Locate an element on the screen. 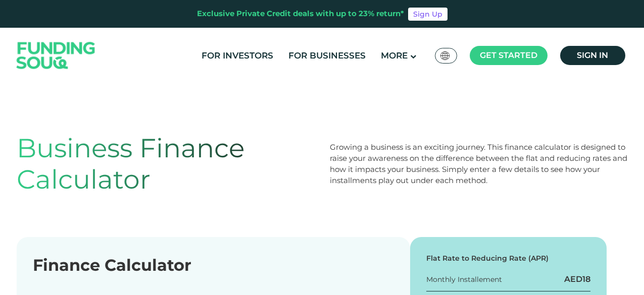  div: Growing a business is an exciting journey. This finance calculator is designed to raise your awar... is located at coordinates (479, 164).